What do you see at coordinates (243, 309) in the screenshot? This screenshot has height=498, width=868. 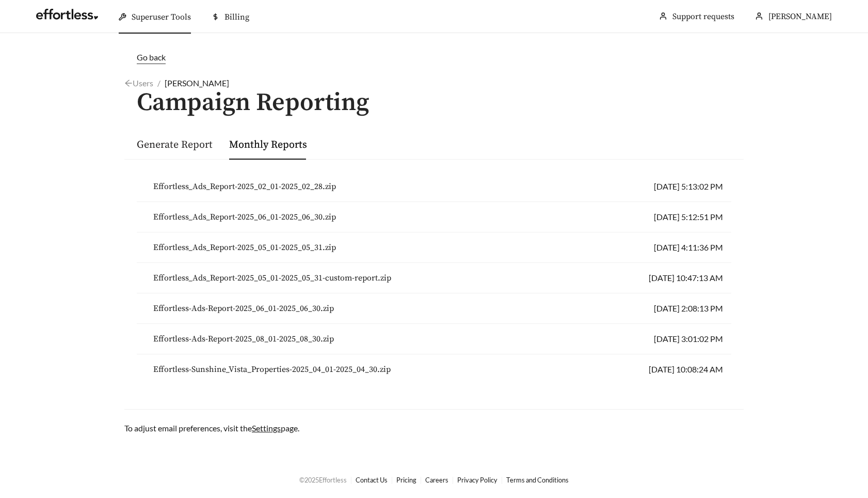 I see `span: Effortless-Ads-Report-2025_06_01-2025_06_30.zip` at bounding box center [243, 309].